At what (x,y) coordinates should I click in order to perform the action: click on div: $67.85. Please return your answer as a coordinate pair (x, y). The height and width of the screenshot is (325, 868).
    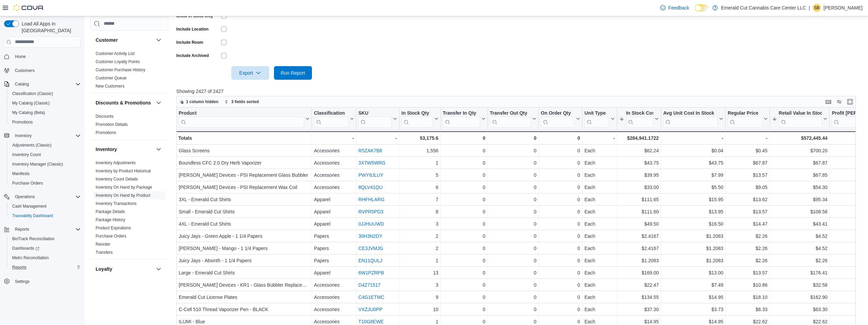
    Looking at the image, I should click on (799, 175).